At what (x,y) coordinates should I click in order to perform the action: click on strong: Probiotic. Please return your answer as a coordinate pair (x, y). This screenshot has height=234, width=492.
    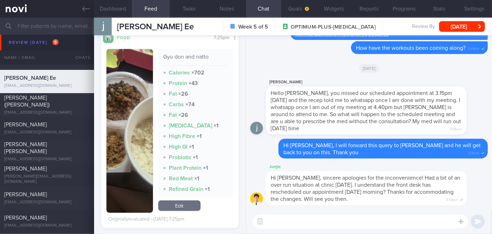
    Looking at the image, I should click on (180, 157).